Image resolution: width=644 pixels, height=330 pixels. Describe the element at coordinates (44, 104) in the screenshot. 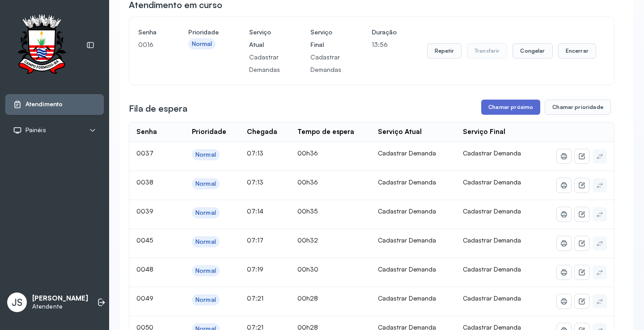

I see `span: Atendimento` at that location.